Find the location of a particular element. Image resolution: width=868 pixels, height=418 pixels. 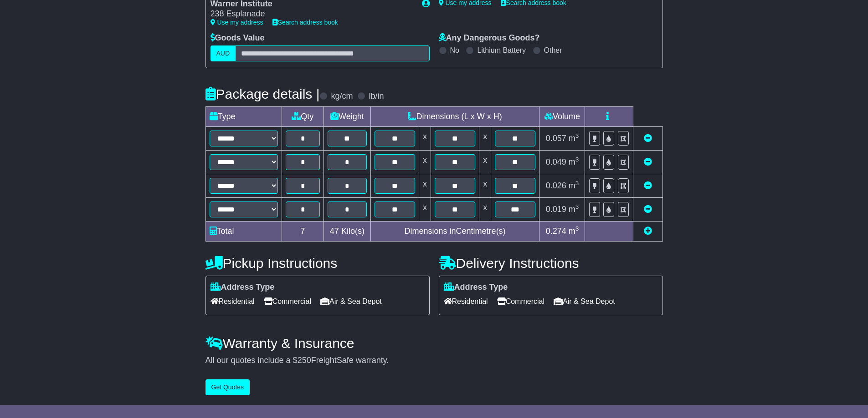

label: Any Dangerous Goods? is located at coordinates (489, 38).